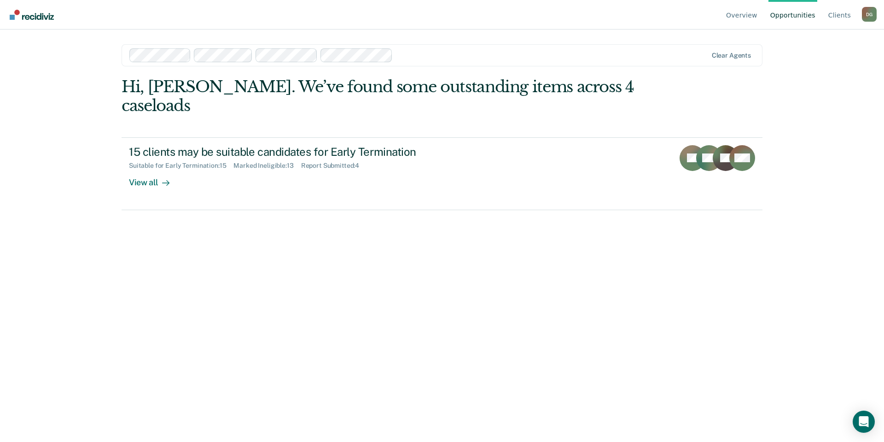  Describe the element at coordinates (869, 14) in the screenshot. I see `div: D G` at that location.